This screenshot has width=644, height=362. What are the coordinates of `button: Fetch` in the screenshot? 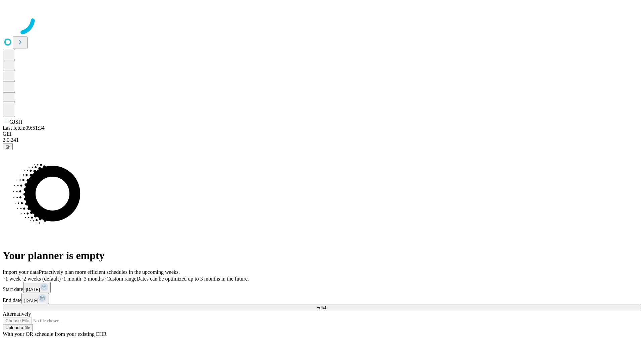 It's located at (322, 308).